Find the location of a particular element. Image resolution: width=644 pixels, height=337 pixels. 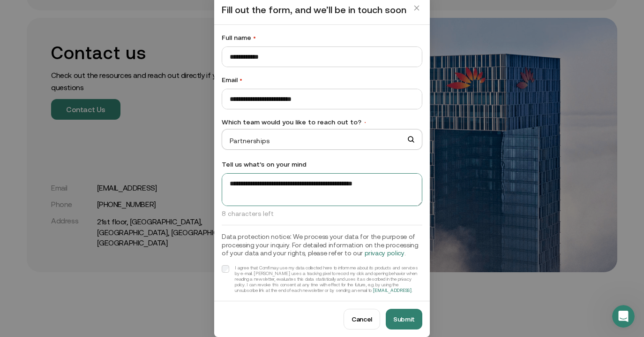

a: privacy policy is located at coordinates (384, 253).